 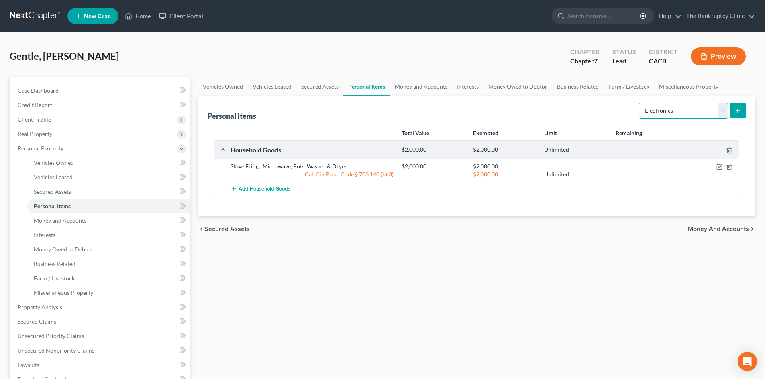 What do you see at coordinates (35, 134) in the screenshot?
I see `span: Real Property` at bounding box center [35, 134].